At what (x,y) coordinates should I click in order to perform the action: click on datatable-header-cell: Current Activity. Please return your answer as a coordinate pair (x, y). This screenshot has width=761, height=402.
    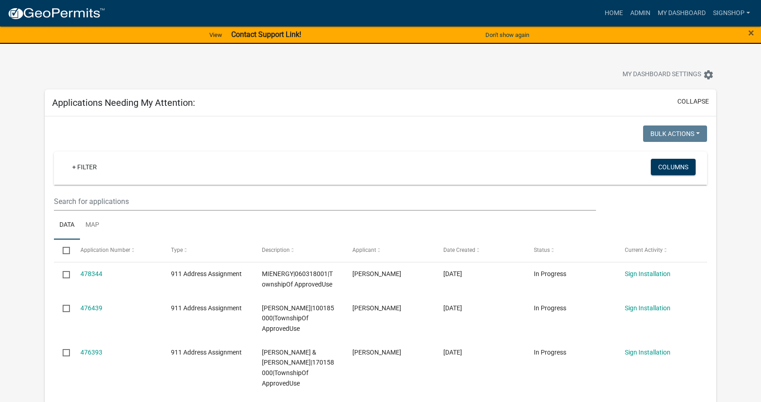
    Looking at the image, I should click on (661, 251).